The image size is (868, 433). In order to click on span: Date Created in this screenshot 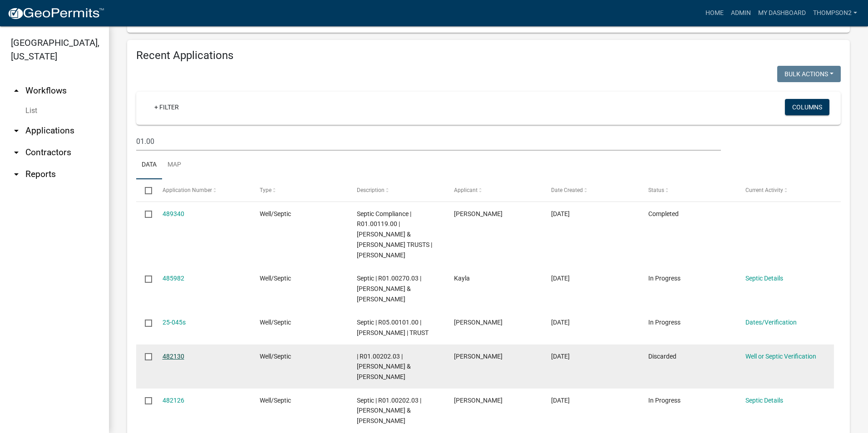, I will do `click(567, 190)`.